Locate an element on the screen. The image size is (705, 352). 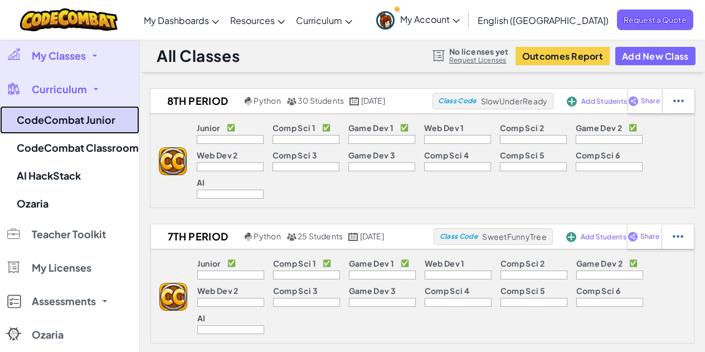
img: CodeCombat logo is located at coordinates (69, 20).